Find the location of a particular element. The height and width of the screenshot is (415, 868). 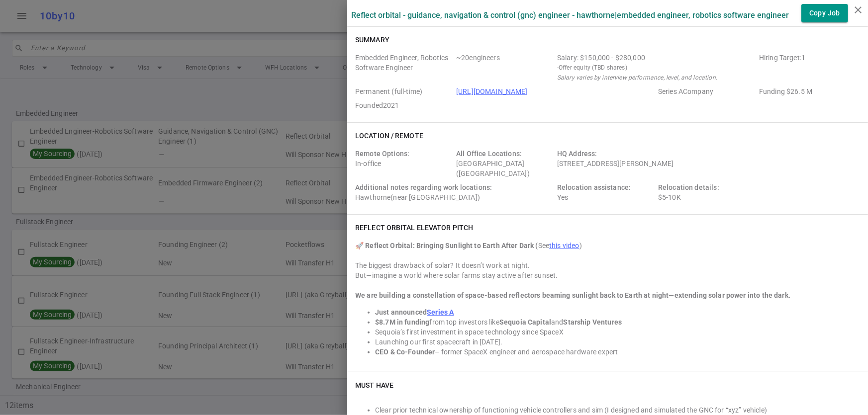

strong: 🚀 Reflect Orbital: Bringing Sunlight to Earth After Dark ( is located at coordinates (446, 246).